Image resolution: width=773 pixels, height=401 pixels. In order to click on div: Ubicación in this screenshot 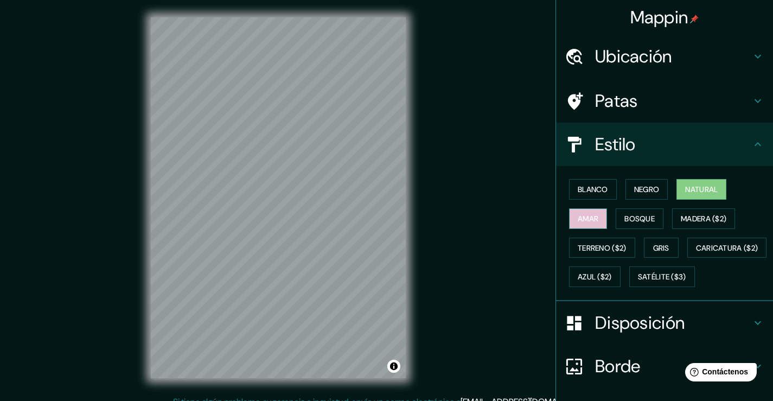, I will do `click(665, 56)`.